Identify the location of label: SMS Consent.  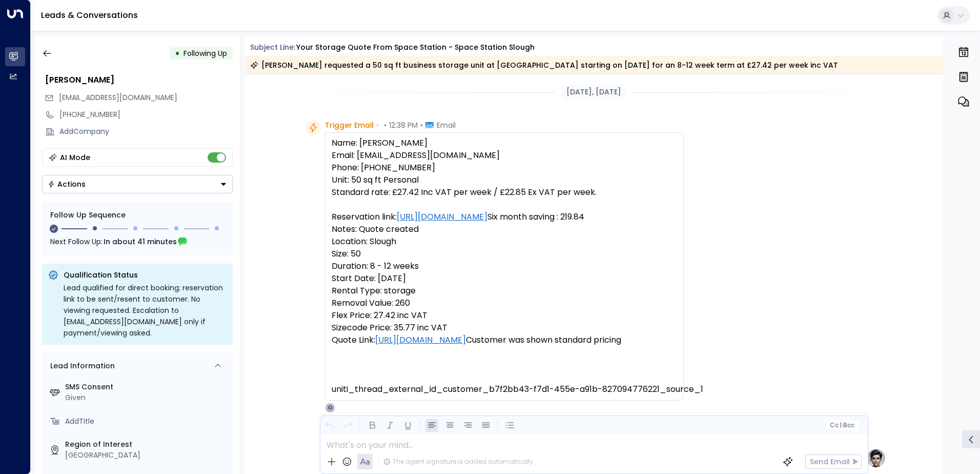
(146, 386).